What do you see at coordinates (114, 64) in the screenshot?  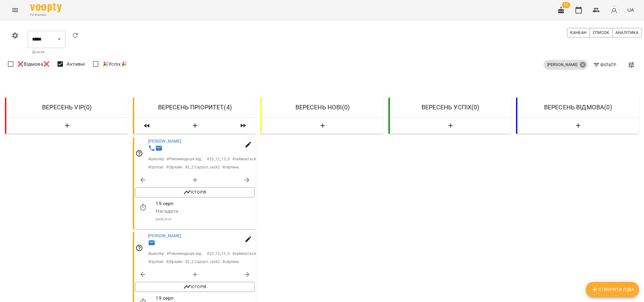 I see `span: 🎉Успіх🎉` at bounding box center [114, 64].